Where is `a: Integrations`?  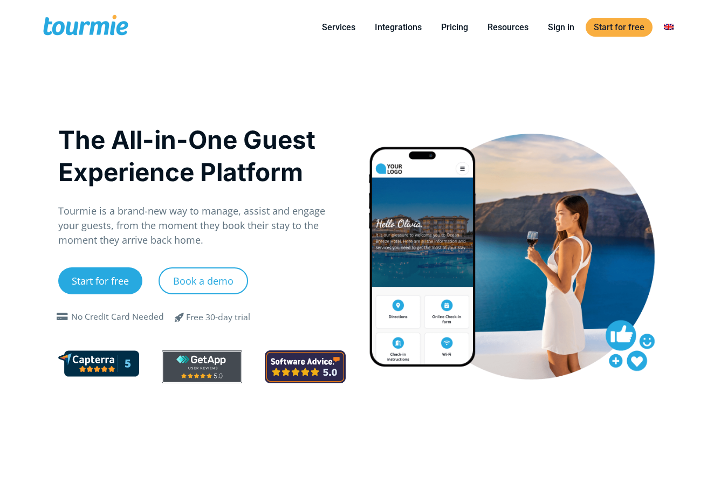
a: Integrations is located at coordinates (398, 27).